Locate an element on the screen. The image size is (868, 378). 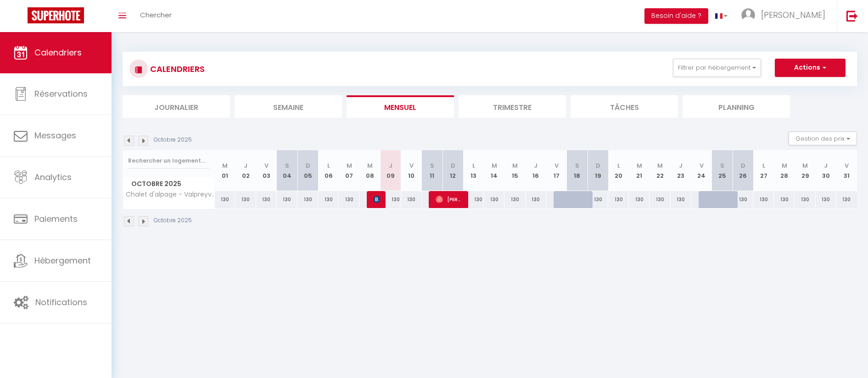
th: 02 is located at coordinates (246, 171).